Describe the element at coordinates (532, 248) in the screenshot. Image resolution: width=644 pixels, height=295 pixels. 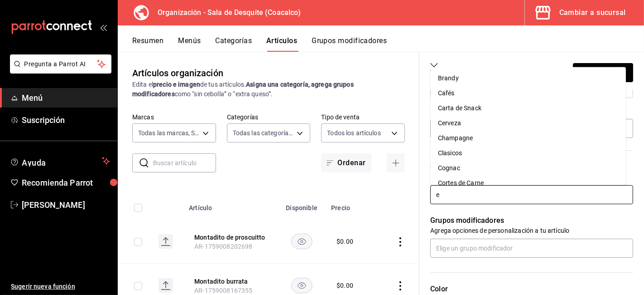
I see `input: Elige un grupo modificador` at that location.